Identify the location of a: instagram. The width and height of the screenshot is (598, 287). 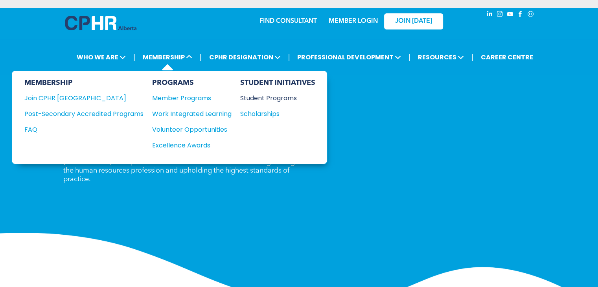
(500, 15).